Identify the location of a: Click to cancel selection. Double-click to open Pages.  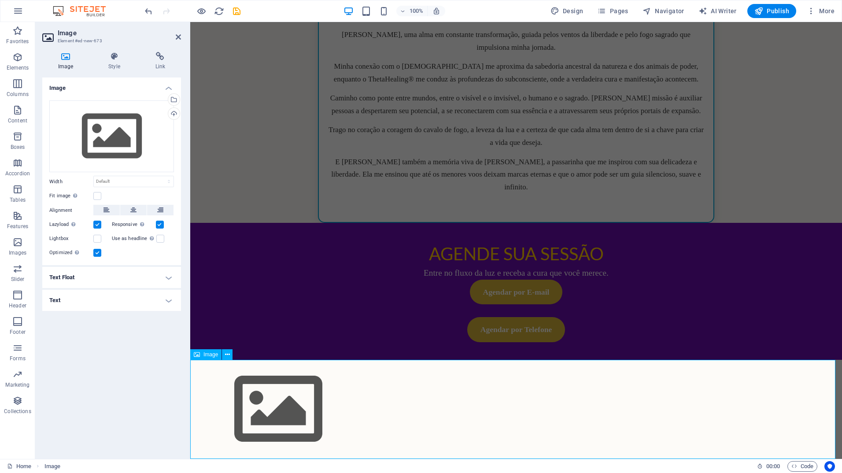
(19, 467).